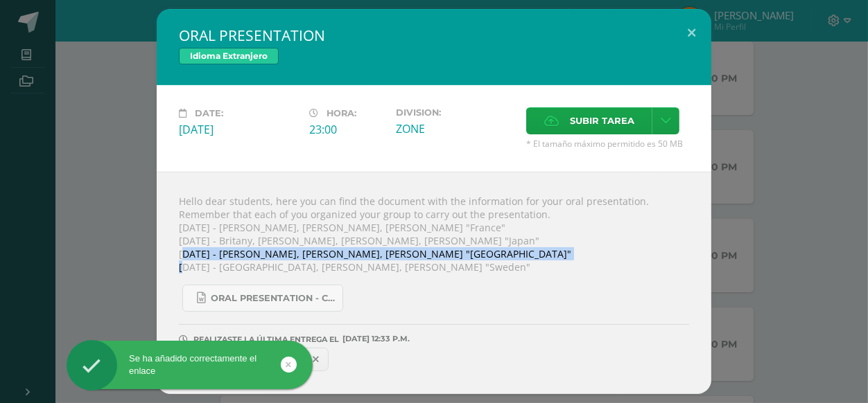  What do you see at coordinates (692, 32) in the screenshot?
I see `button: Close (Esc)` at bounding box center [692, 32].